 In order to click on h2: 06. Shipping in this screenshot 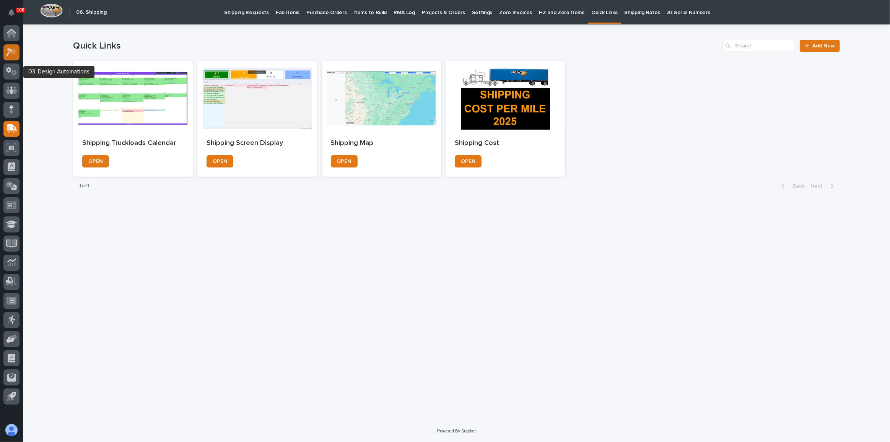, I will do `click(91, 12)`.